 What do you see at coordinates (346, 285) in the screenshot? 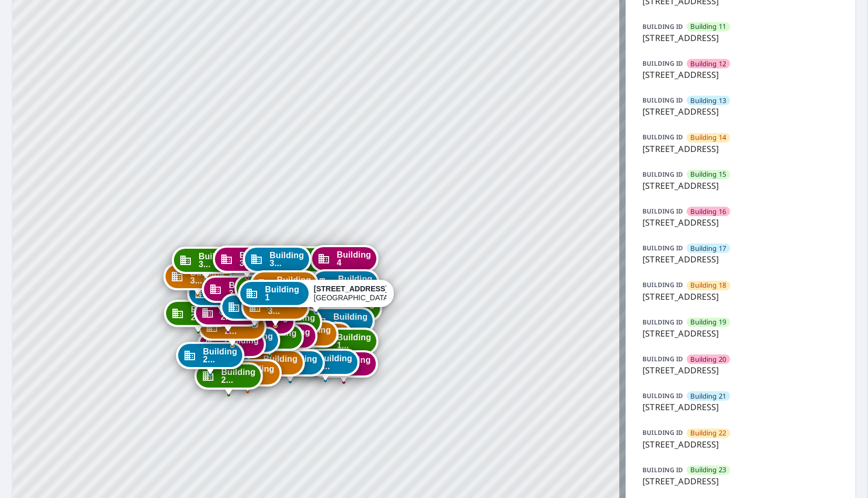
I see `div: Dropped pin, building Building 5, Commercial property, 7627 East 37th Street North Wichita, KS 67226` at bounding box center [346, 285].